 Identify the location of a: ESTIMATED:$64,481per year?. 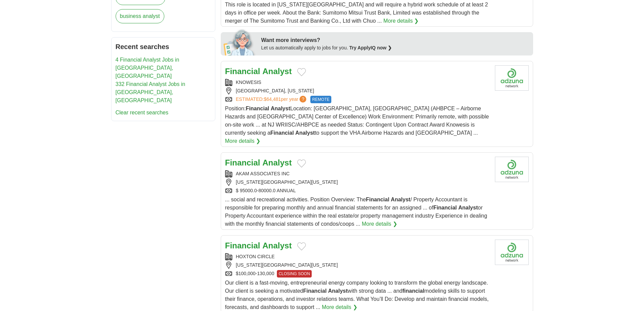
(272, 99).